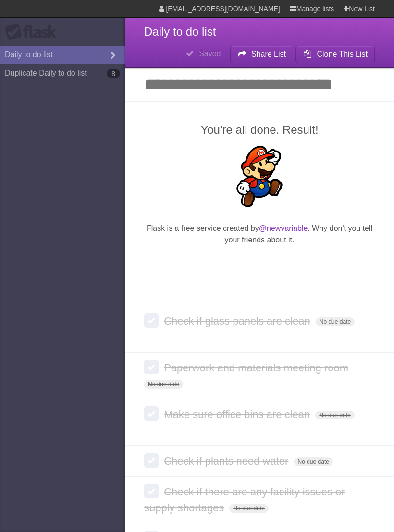 Image resolution: width=394 pixels, height=532 pixels. I want to click on span: Daily to do list, so click(180, 31).